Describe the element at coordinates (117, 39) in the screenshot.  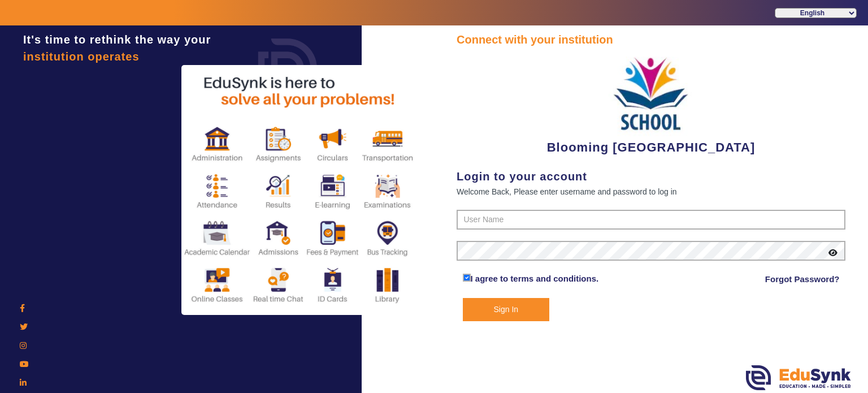
I see `span: It's time to rethink the way your` at that location.